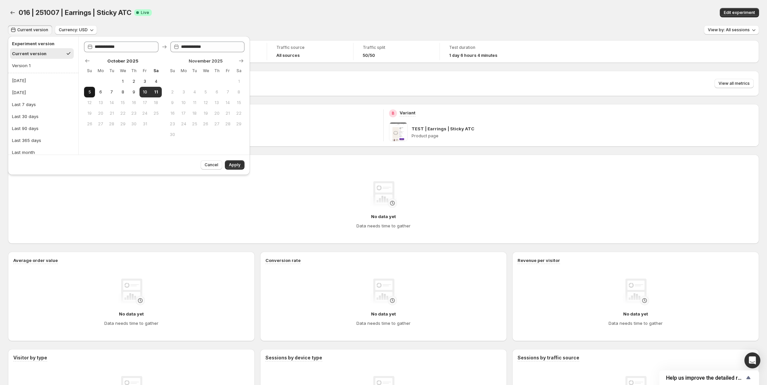  I want to click on button: Tuesday November 18 2025, so click(194, 113).